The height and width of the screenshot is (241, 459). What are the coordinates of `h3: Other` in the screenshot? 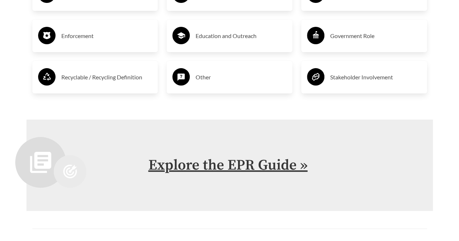 It's located at (241, 77).